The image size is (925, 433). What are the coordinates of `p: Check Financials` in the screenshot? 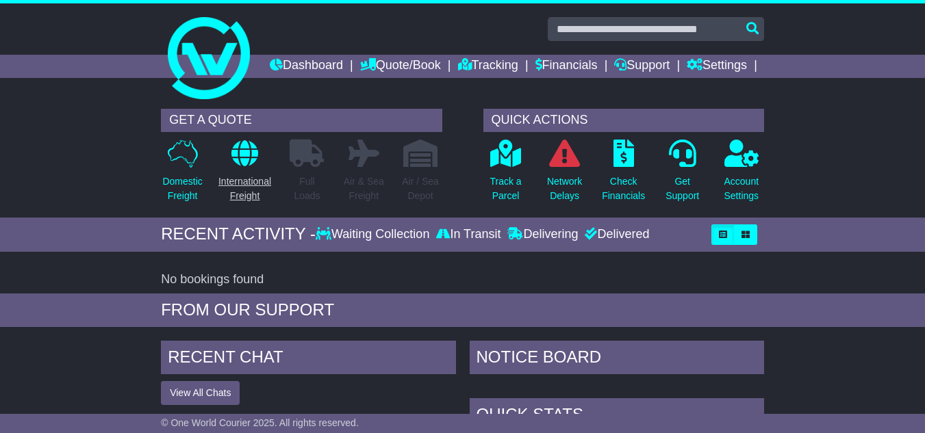 It's located at (623, 189).